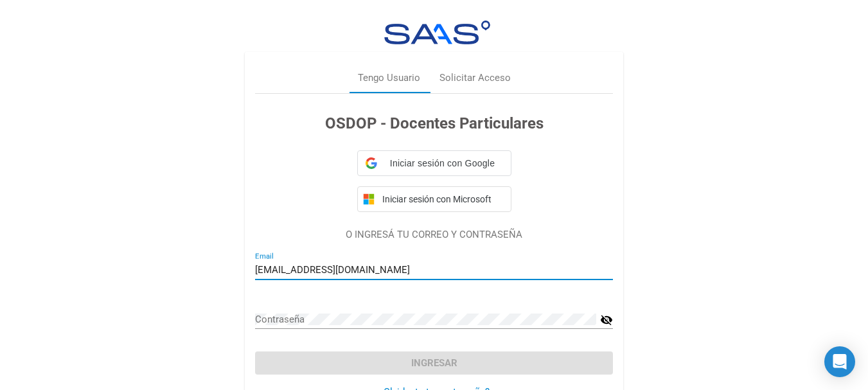 The image size is (868, 390). I want to click on mat-icon: visibility_off, so click(606, 319).